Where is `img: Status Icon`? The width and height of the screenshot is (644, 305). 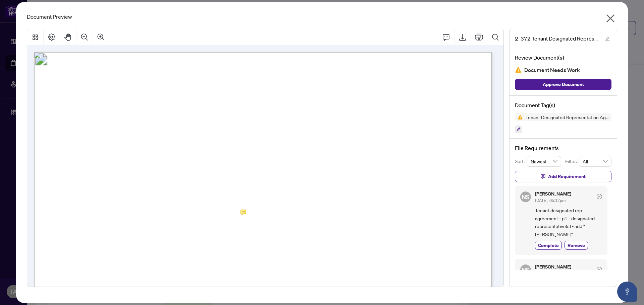
img: Status Icon is located at coordinates (519, 117).